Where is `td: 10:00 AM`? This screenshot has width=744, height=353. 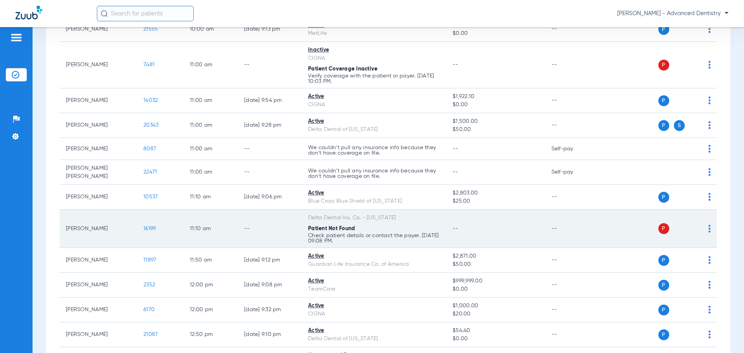 td: 10:00 AM is located at coordinates (211, 29).